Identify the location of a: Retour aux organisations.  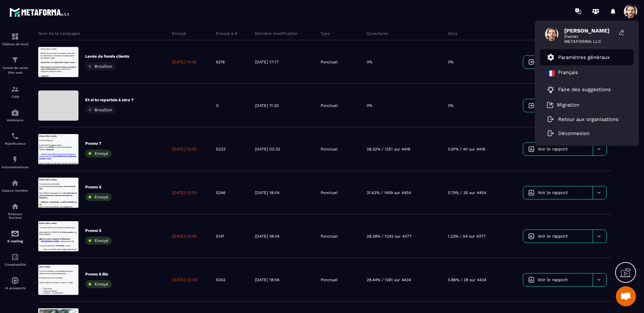
(582, 120).